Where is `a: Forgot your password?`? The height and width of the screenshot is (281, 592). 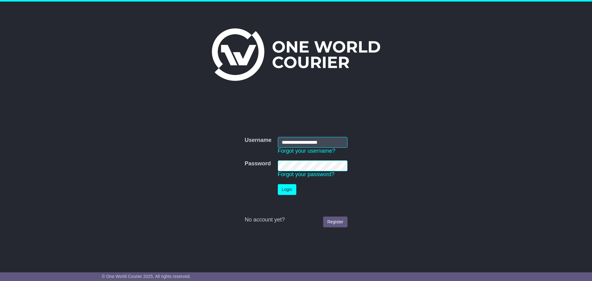
a: Forgot your password? is located at coordinates (306, 174).